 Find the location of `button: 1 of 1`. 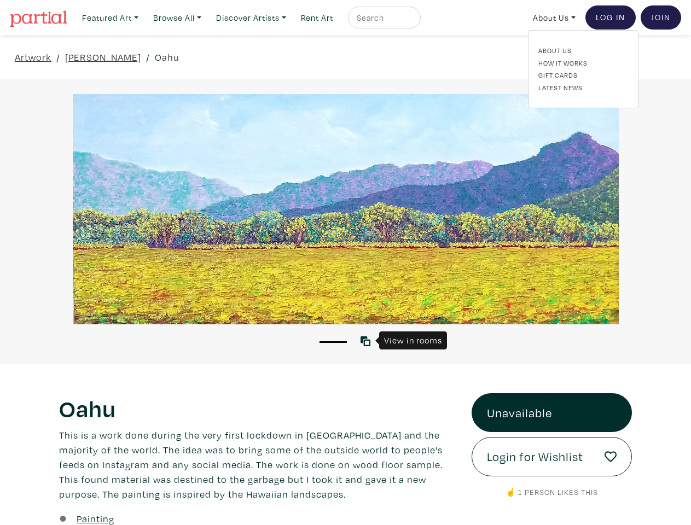

button: 1 of 1 is located at coordinates (333, 342).